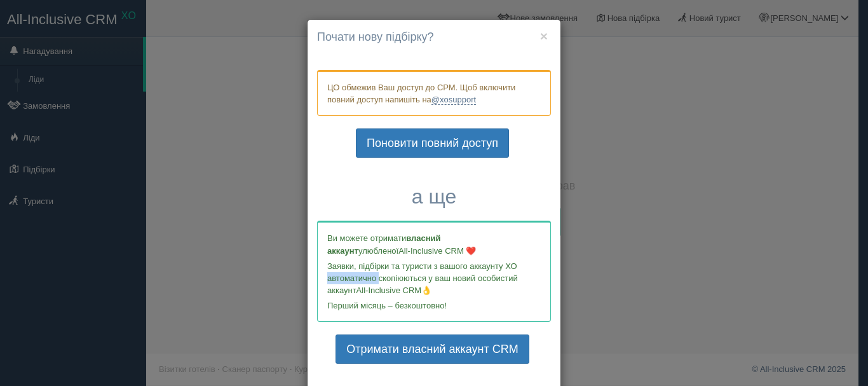 This screenshot has width=868, height=386. Describe the element at coordinates (434, 278) in the screenshot. I see `p: Заявки, підбірки та туристи з вашого аккаунту ХО автоматично скопіюються у ваш новий особистий ак...` at that location.